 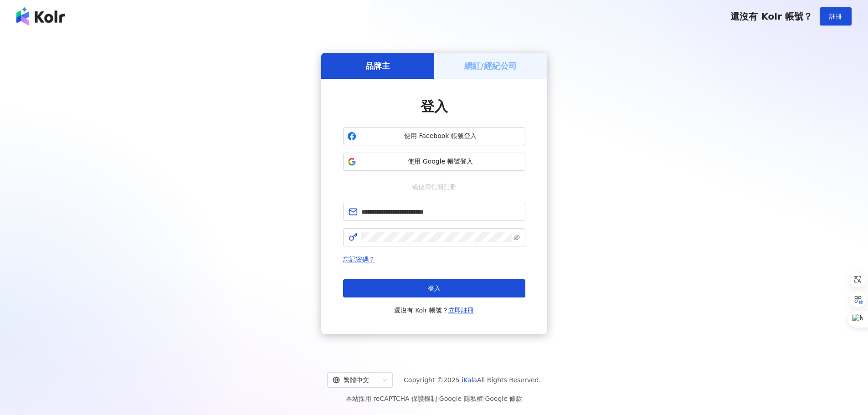 I want to click on a: Google 隱私權, so click(x=461, y=399).